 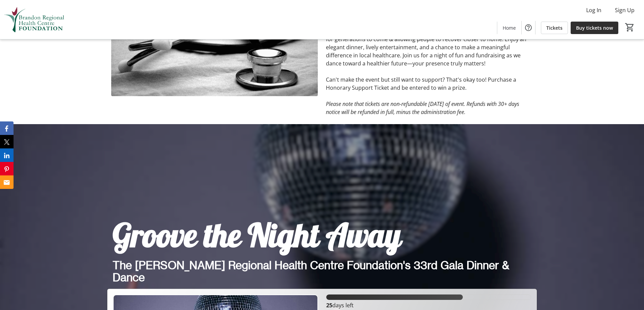 I want to click on span: Groove the Night Away, so click(x=257, y=235).